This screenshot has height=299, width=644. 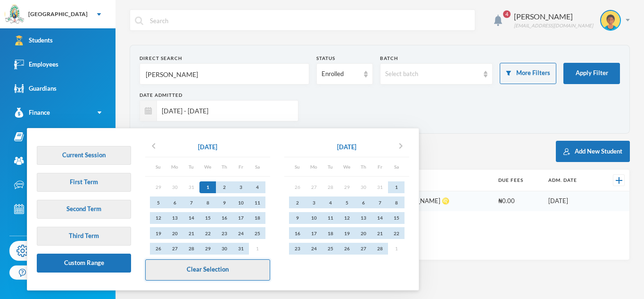 I want to click on a: Help, so click(x=31, y=272).